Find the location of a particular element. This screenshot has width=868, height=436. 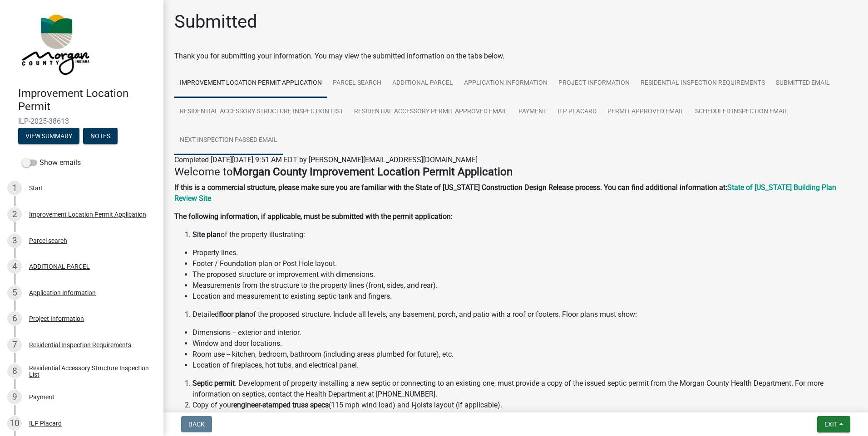

div: Project Information is located at coordinates (56, 319).